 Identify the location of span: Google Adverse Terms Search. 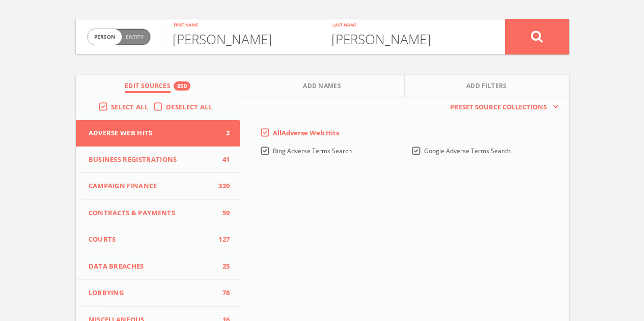
(467, 150).